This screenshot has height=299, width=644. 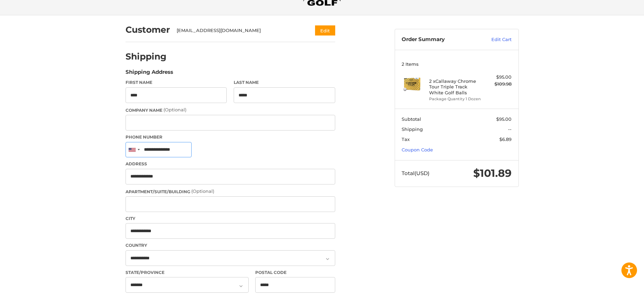 What do you see at coordinates (177, 82) in the screenshot?
I see `label: First Name` at bounding box center [177, 82].